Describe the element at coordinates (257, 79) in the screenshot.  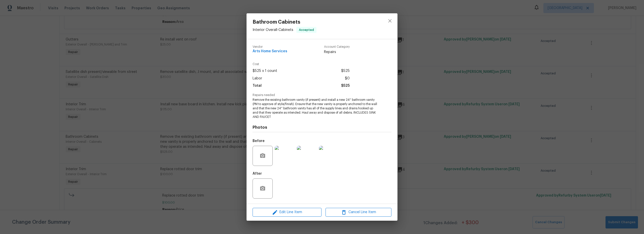
I see `span: Labor` at that location.